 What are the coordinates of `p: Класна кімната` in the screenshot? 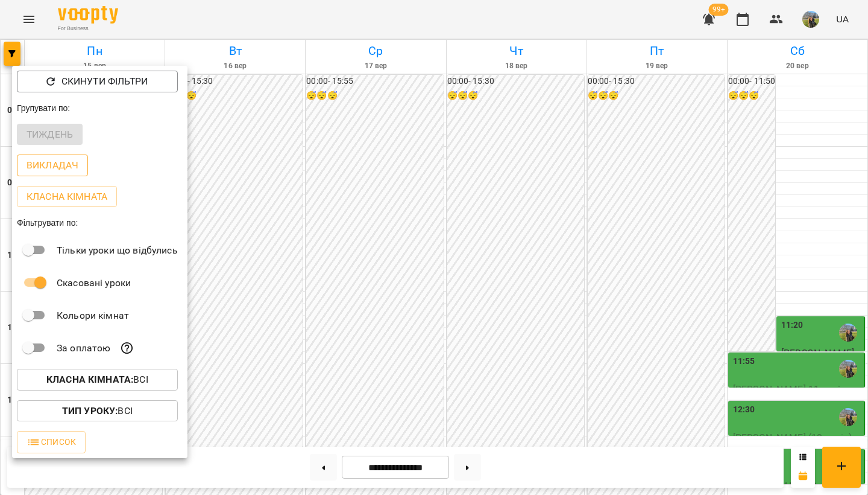 It's located at (67, 197).